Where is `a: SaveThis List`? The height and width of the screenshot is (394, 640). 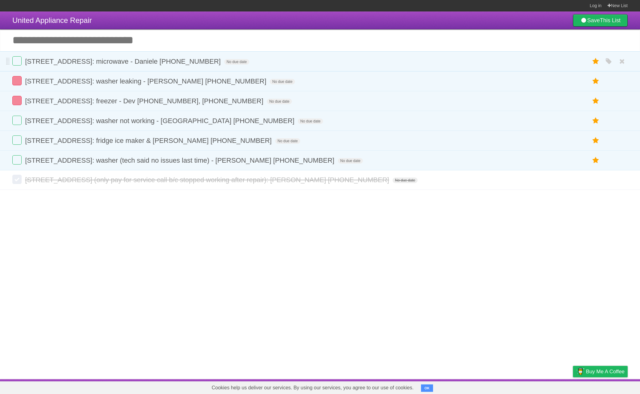 a: SaveThis List is located at coordinates (601, 20).